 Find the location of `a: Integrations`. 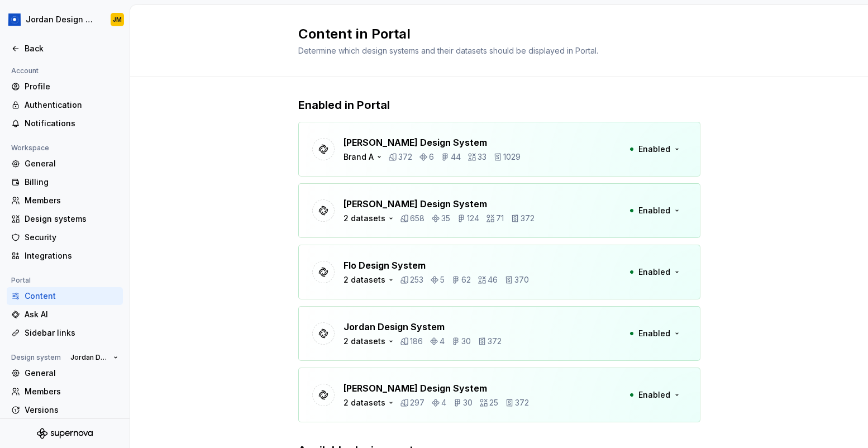

a: Integrations is located at coordinates (65, 256).